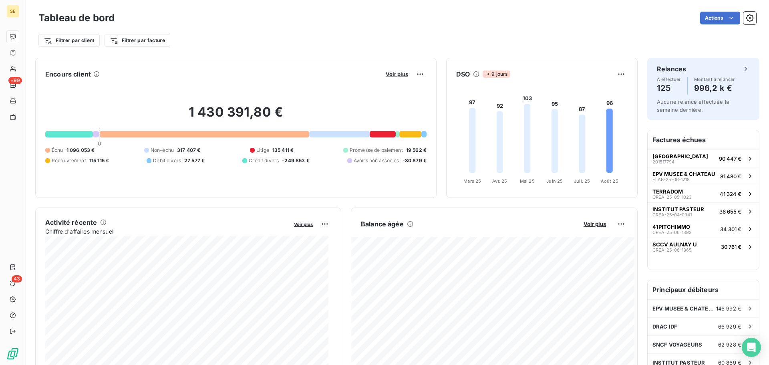  What do you see at coordinates (675, 244) in the screenshot?
I see `span: SCCV AULNAY U` at bounding box center [675, 244].